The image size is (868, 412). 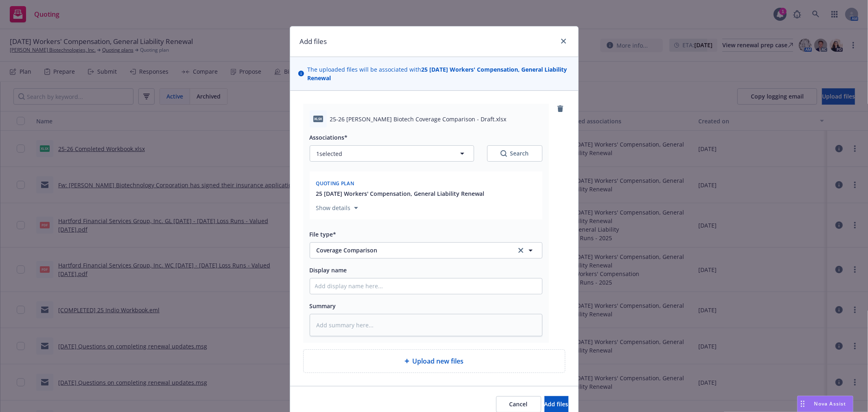 I want to click on span: The uploaded files will be associated with, so click(x=438, y=74).